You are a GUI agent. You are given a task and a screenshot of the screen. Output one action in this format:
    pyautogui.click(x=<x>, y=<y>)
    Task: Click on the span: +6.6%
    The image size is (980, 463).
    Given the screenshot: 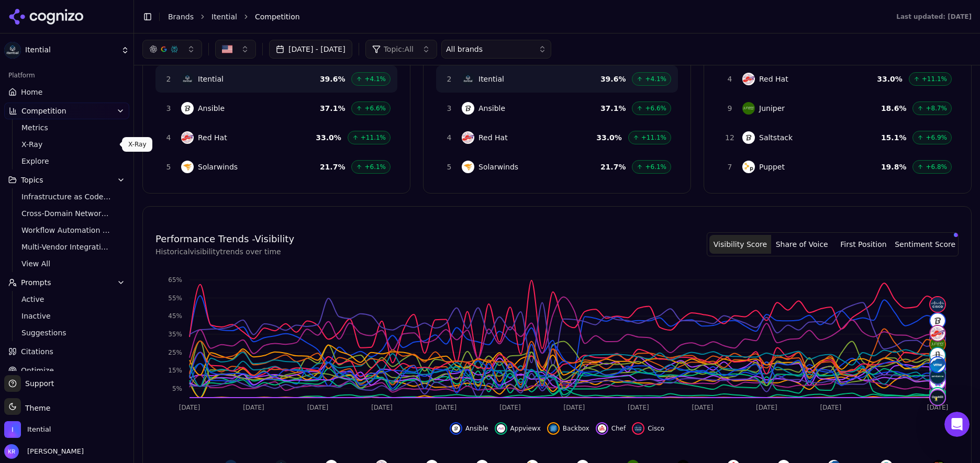 What is the action you would take?
    pyautogui.click(x=656, y=108)
    